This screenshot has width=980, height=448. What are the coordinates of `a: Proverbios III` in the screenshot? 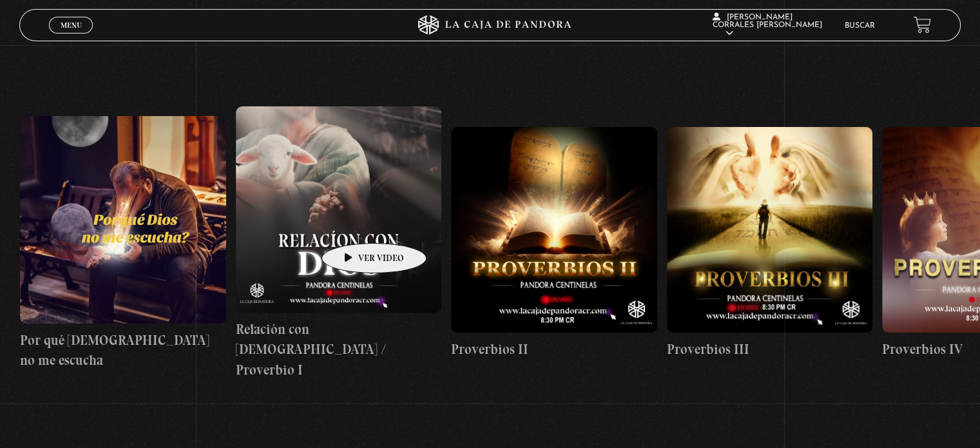 It's located at (770, 243).